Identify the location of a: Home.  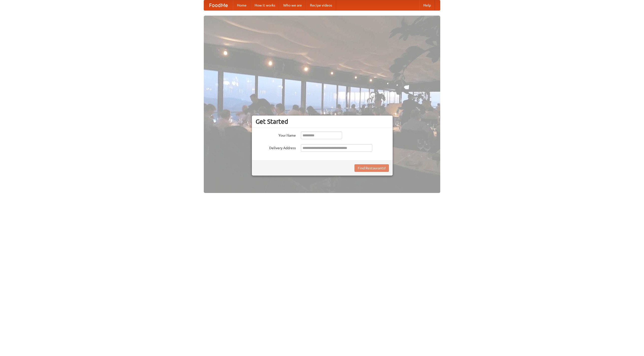
(242, 5).